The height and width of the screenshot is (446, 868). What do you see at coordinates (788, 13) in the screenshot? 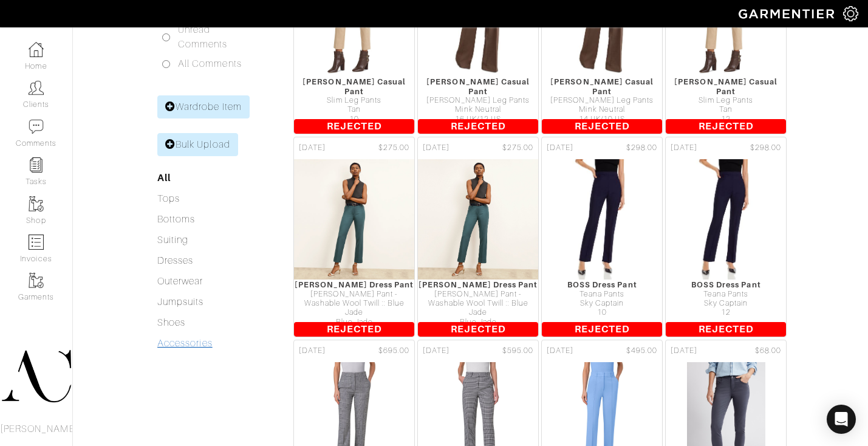
I see `img: garmentier-logo-header-white-b43fb05a5012e4ada735d5af1a66efaba907eab6374d6393d1fbf88cb4ef424d.png` at bounding box center [788, 13].